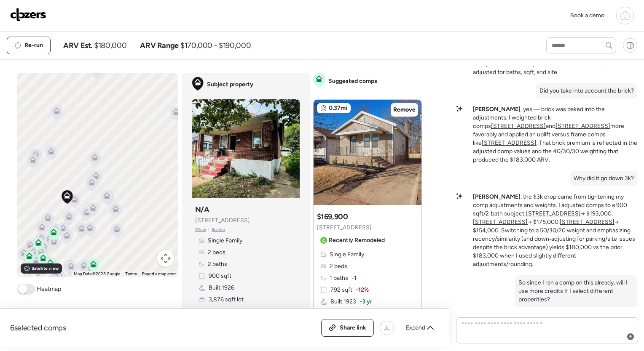 The width and height of the screenshot is (644, 351). I want to click on span: Subject property, so click(230, 85).